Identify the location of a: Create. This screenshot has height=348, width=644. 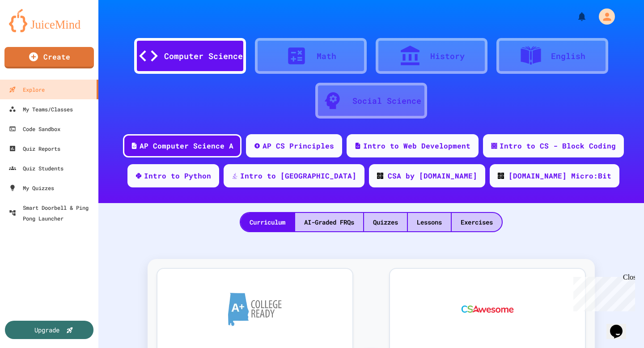
(49, 58).